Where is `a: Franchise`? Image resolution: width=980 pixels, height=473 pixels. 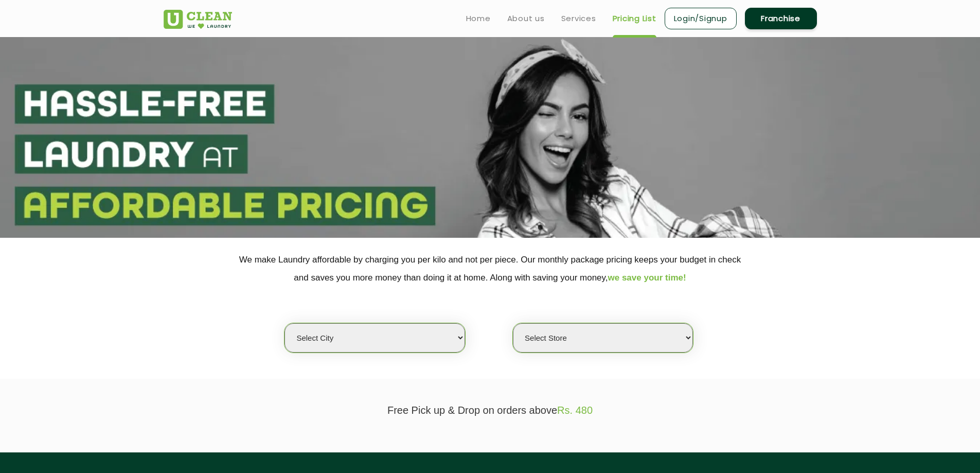 a: Franchise is located at coordinates (781, 19).